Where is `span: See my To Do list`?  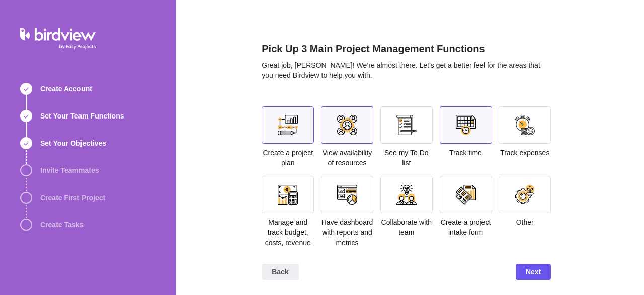
span: See my To Do list is located at coordinates (407, 158).